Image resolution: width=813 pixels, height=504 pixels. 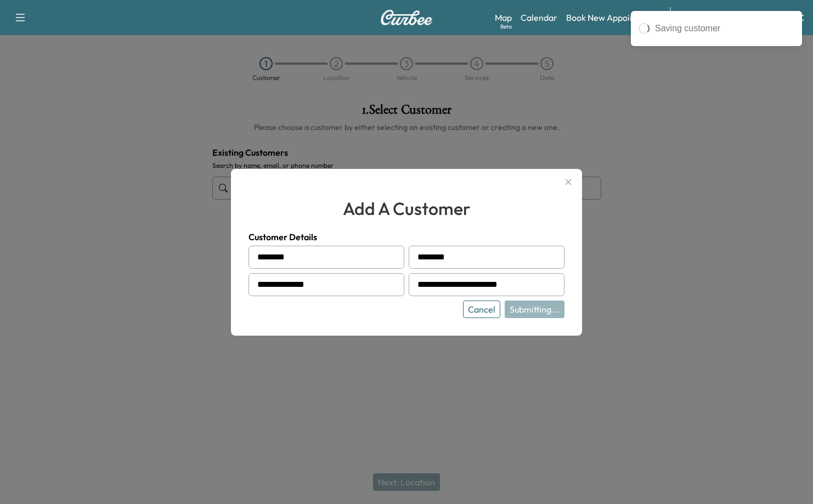 What do you see at coordinates (503, 17) in the screenshot?
I see `a: MapBeta` at bounding box center [503, 17].